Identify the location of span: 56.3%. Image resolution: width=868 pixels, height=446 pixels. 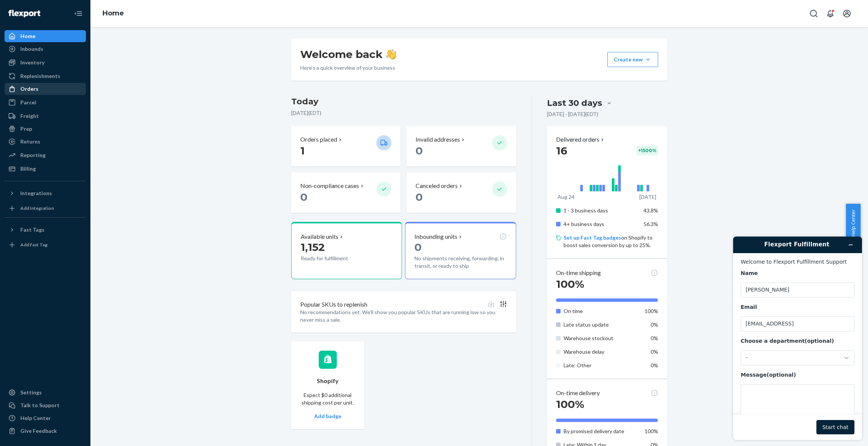
(651, 224).